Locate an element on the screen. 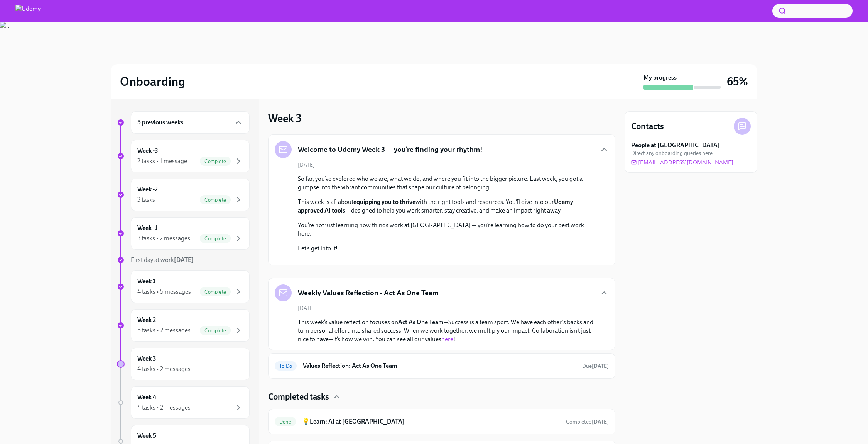 The height and width of the screenshot is (444, 868). h6: Values Reflection: Act As One Team is located at coordinates (439, 366).